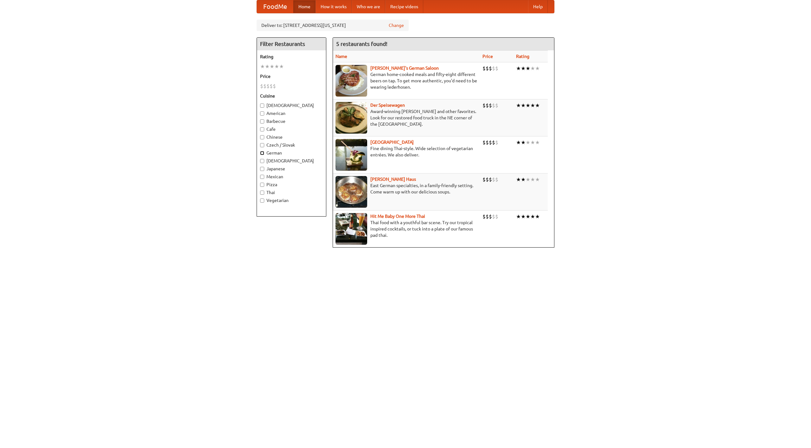 The image size is (811, 448). I want to click on a: Who we are, so click(369, 7).